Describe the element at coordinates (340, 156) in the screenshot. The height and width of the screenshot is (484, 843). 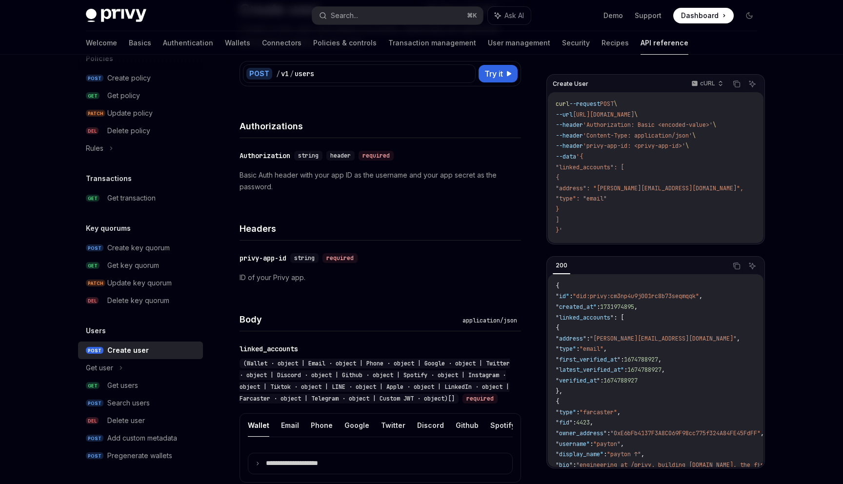
I see `span: header` at that location.